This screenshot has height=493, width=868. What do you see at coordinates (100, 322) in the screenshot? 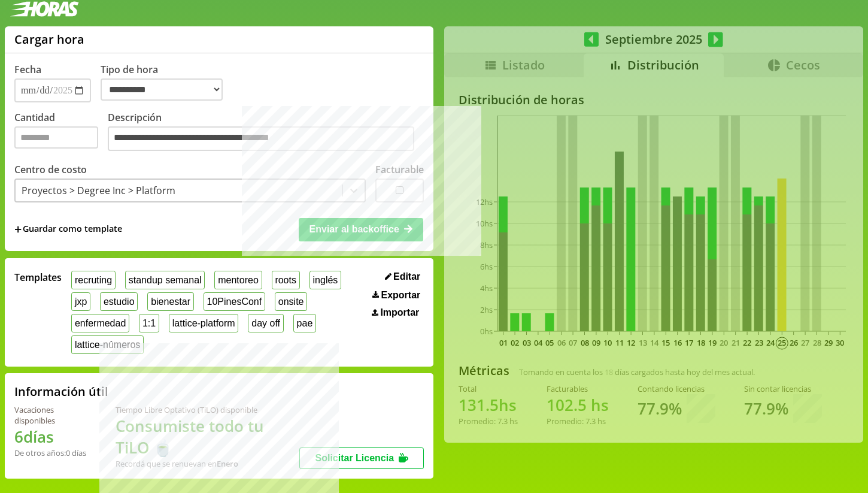
I see `button: enfermedad` at bounding box center [100, 322].